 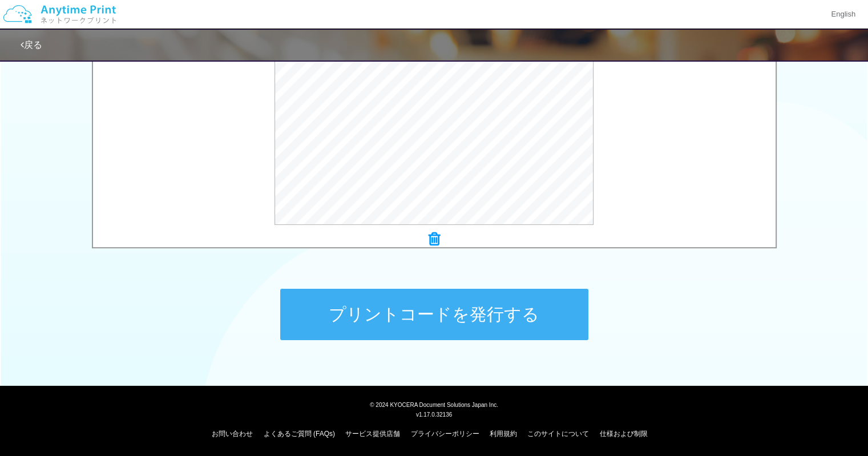 What do you see at coordinates (558, 434) in the screenshot?
I see `a: このサイトについて` at bounding box center [558, 434].